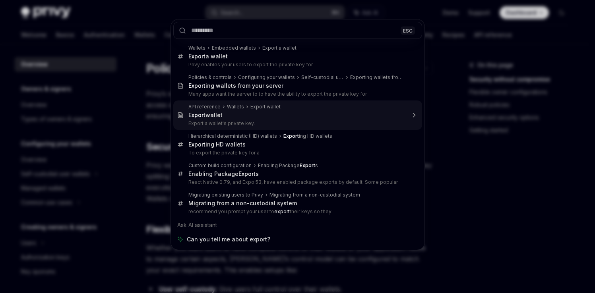 The image size is (595, 293). I want to click on div: Self-custodial user wallets, so click(323, 78).